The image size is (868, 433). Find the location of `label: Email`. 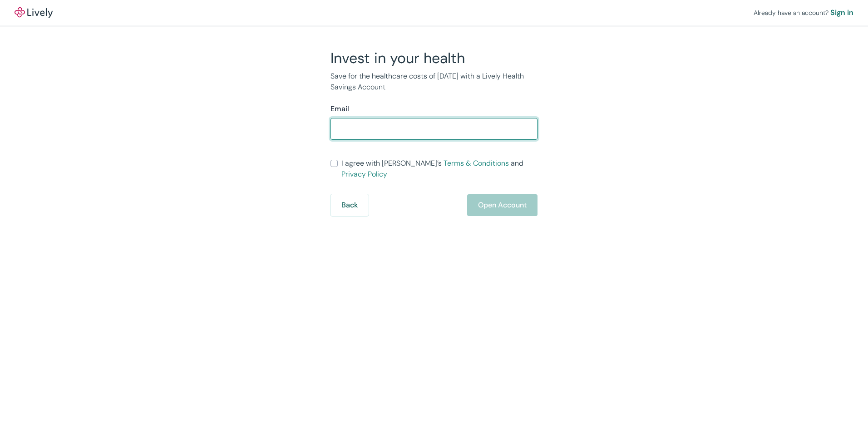

label: Email is located at coordinates (340, 109).